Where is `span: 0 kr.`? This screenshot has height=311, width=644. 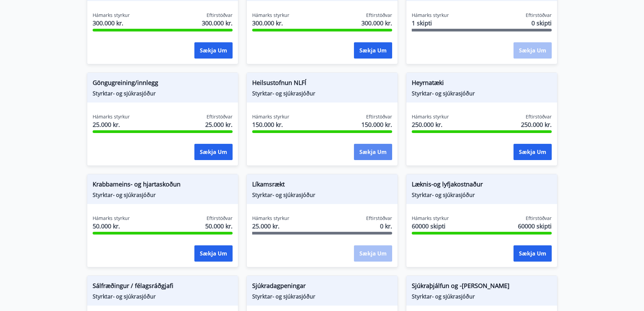 span: 0 kr. is located at coordinates (386, 227).